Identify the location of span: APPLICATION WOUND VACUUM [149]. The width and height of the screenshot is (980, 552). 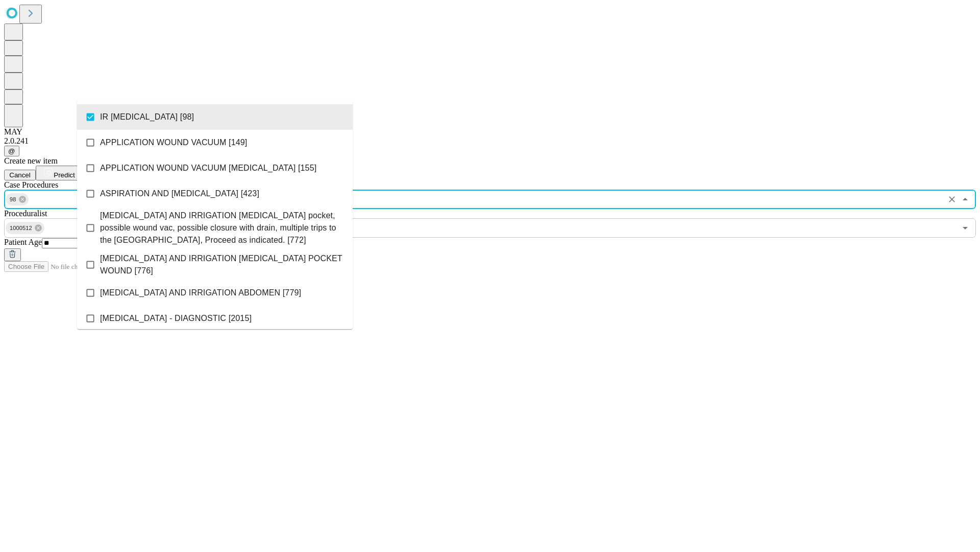
(174, 143).